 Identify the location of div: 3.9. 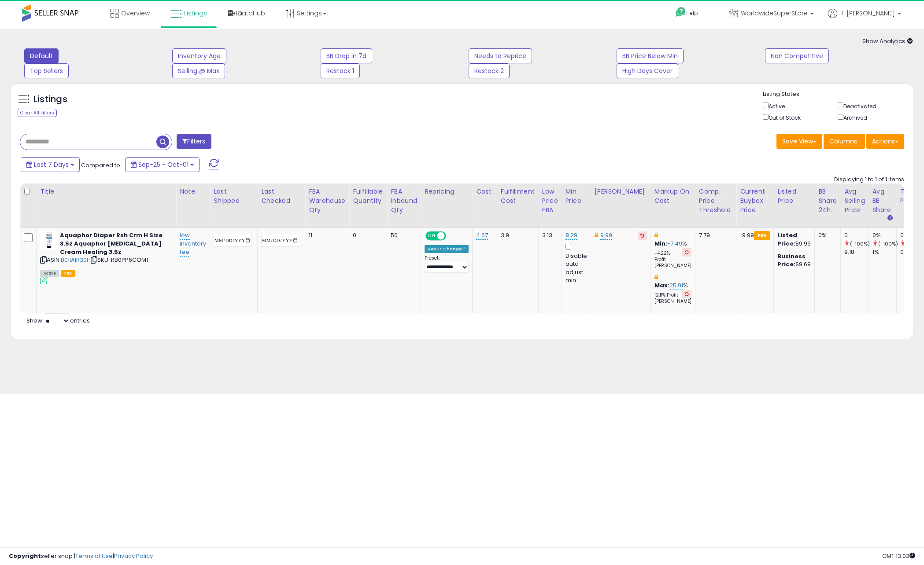
(517, 235).